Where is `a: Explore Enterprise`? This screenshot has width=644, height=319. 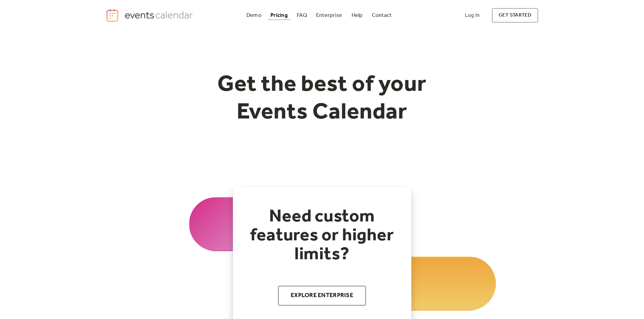 a: Explore Enterprise is located at coordinates (322, 296).